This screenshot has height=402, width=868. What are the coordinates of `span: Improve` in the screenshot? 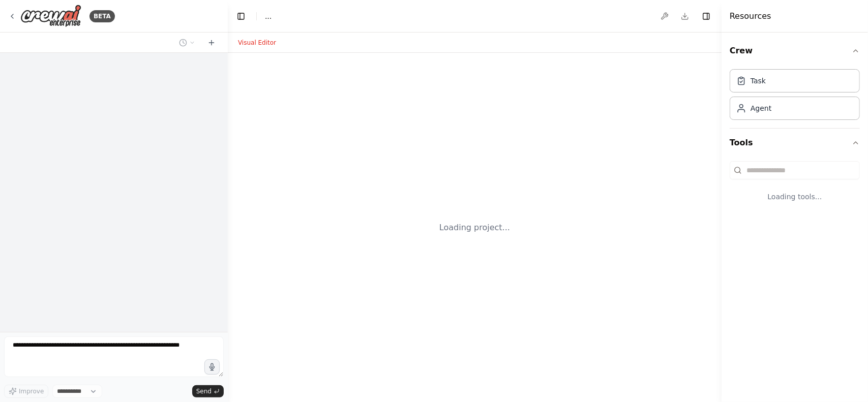 It's located at (31, 391).